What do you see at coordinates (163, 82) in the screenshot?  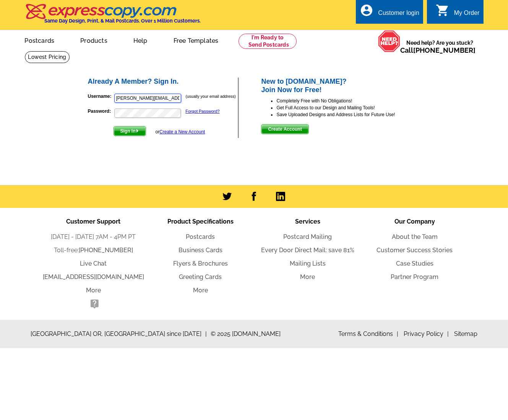 I see `h2: Already A Member? Sign In.` at bounding box center [163, 82].